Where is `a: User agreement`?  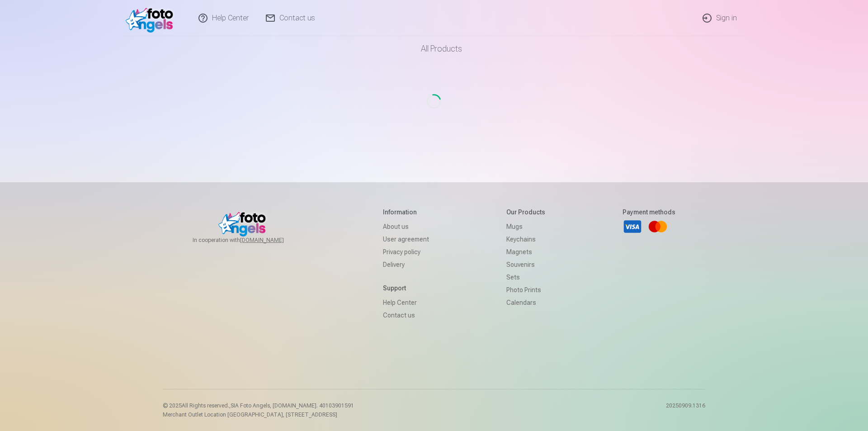 a: User agreement is located at coordinates (406, 239).